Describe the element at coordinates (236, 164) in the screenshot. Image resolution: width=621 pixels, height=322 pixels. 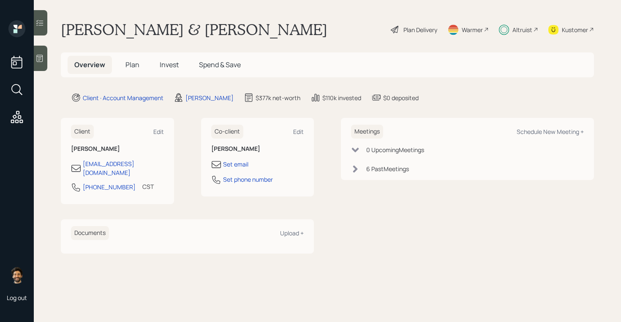
I see `div: Set email` at that location.